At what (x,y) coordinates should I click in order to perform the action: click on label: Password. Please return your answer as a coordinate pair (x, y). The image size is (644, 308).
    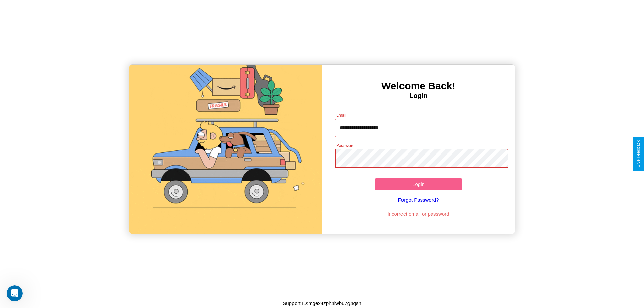
    Looking at the image, I should click on (345, 146).